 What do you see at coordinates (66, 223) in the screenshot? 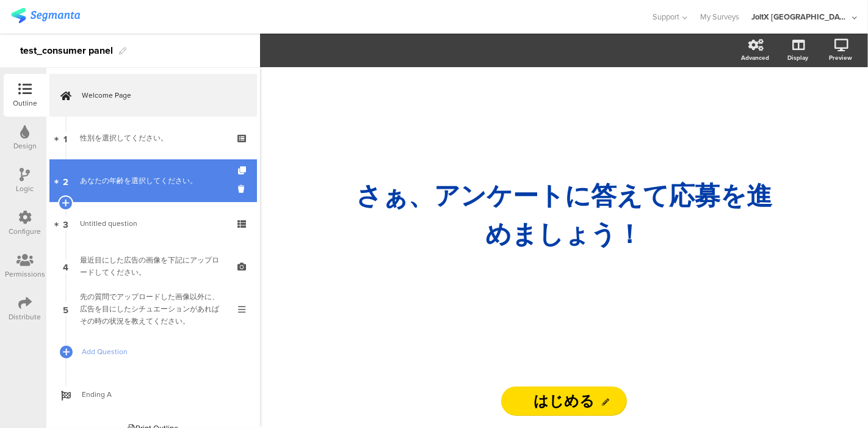
I see `span: 3` at bounding box center [66, 223].